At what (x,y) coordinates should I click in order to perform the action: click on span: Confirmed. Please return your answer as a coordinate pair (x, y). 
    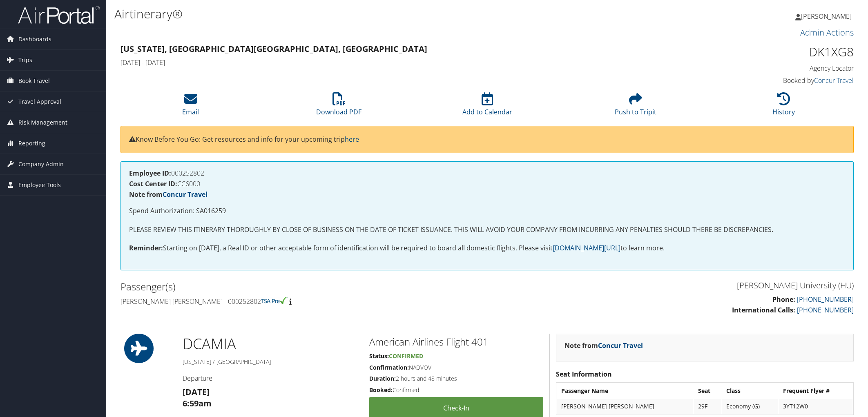
    Looking at the image, I should click on (406, 356).